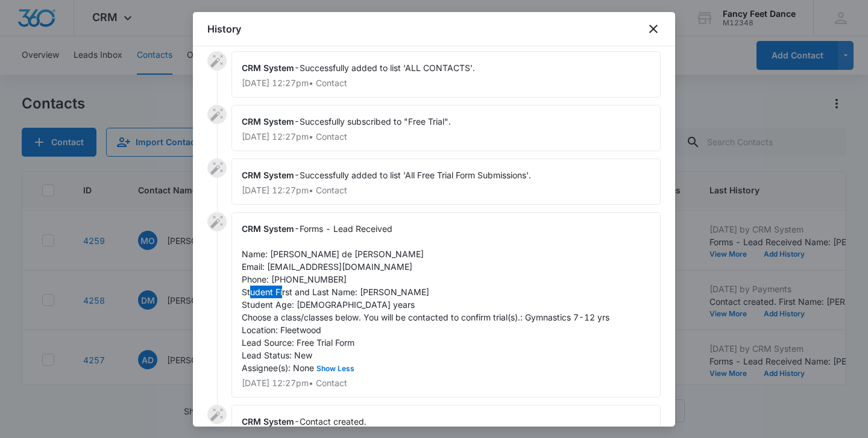 This screenshot has width=868, height=438. Describe the element at coordinates (415, 175) in the screenshot. I see `span: Successfully added to list 'All Free Trial Form Submissions'.` at that location.